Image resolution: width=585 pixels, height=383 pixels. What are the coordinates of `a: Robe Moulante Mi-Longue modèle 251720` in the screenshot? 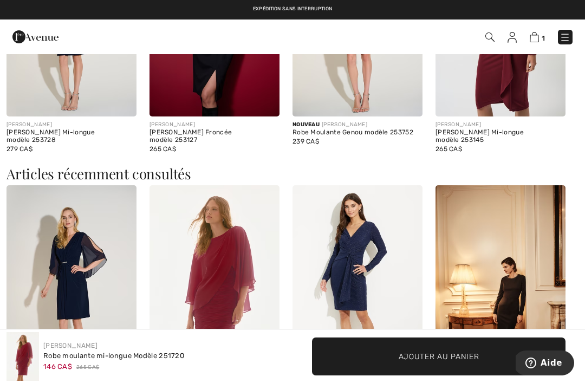 It's located at (214, 283).